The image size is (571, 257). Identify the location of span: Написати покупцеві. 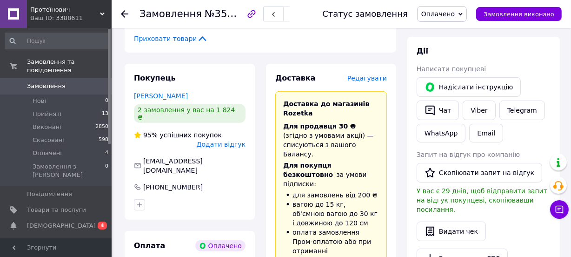
(451, 69).